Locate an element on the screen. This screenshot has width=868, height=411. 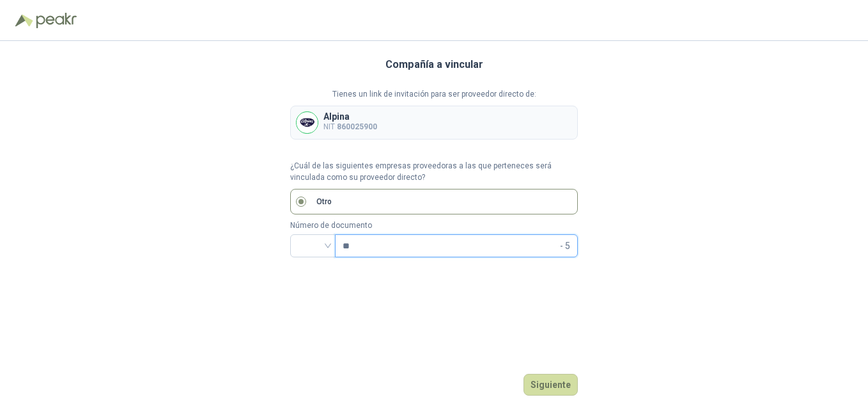
b: 860025900 is located at coordinates (357, 127).